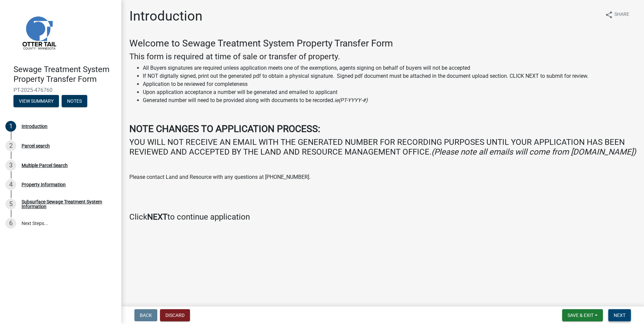 The image size is (644, 324). Describe the element at coordinates (609, 15) in the screenshot. I see `i: share` at that location.